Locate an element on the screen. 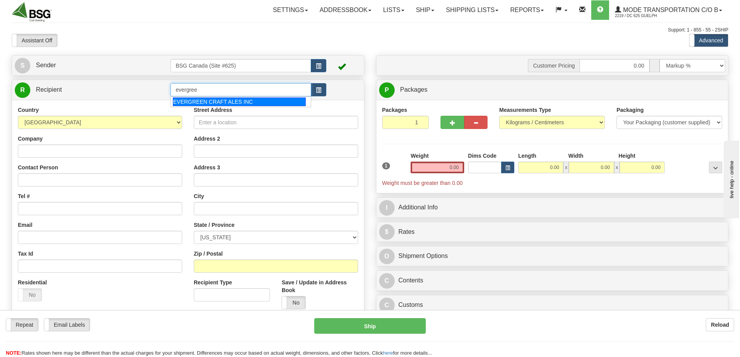 The height and width of the screenshot is (357, 740). span: R is located at coordinates (23, 90).